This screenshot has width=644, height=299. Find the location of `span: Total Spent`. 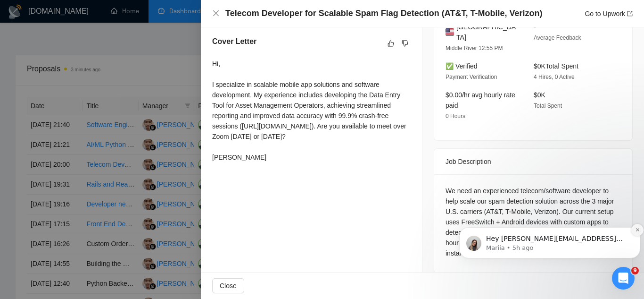

span: Total Spent is located at coordinates (548, 106).